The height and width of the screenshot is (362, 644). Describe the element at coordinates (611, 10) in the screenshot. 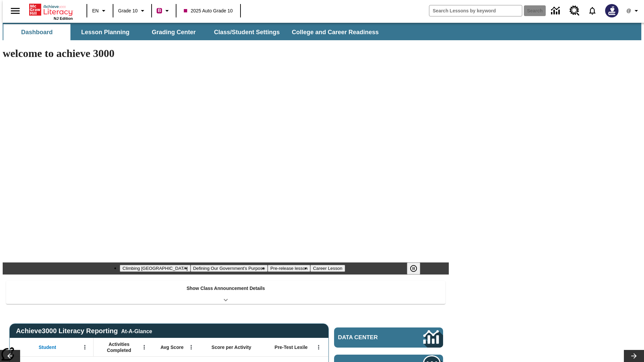

I see `img: Avatar` at that location.